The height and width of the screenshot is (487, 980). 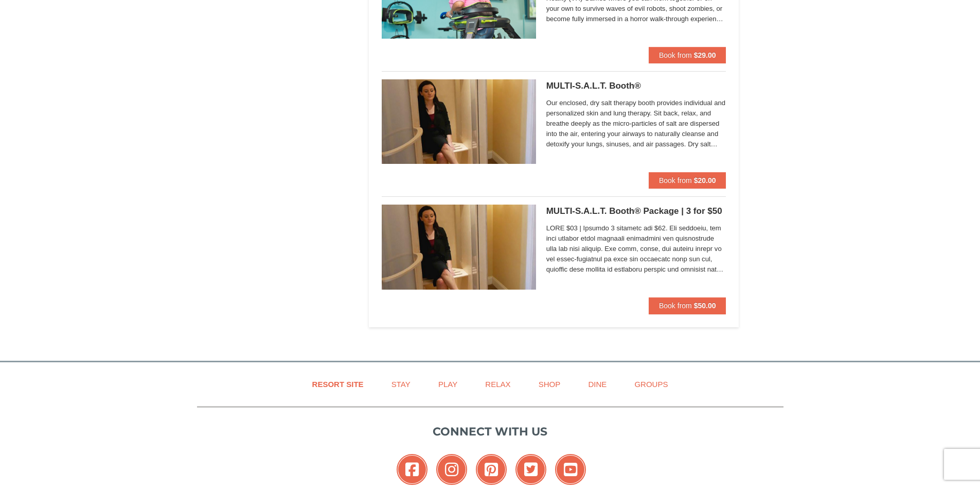 What do you see at coordinates (637, 123) in the screenshot?
I see `span: Our enclosed, dry salt therapy booth provides individual and personalized skin and lung therapy. ...` at bounding box center [637, 123].